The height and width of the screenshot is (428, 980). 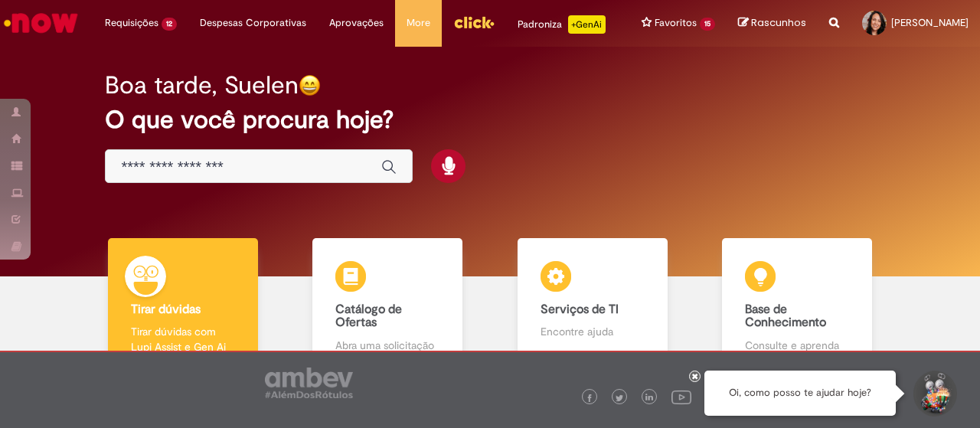 What do you see at coordinates (561, 24) in the screenshot?
I see `div: Padroniza` at bounding box center [561, 24].